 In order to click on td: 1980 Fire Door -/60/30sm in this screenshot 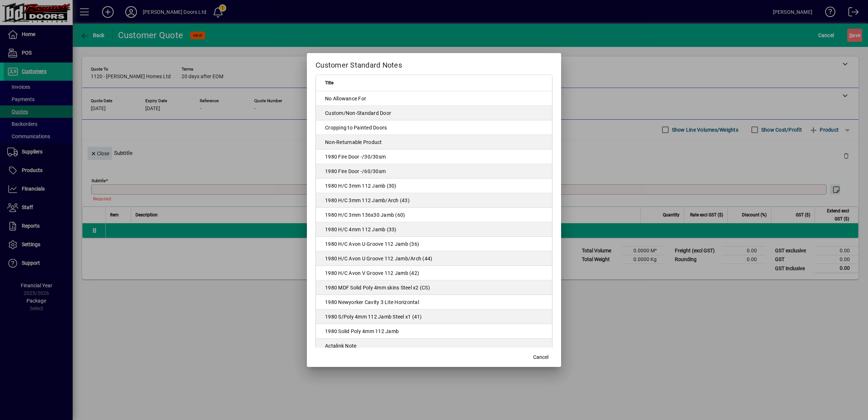, I will do `click(434, 171)`.